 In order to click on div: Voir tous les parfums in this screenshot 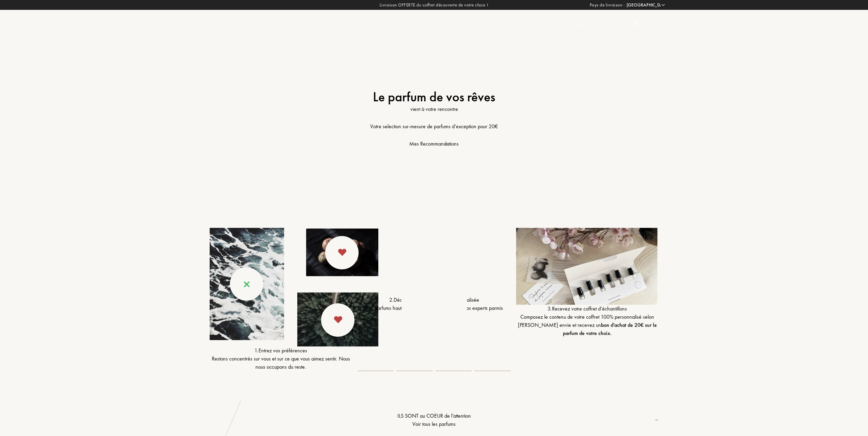, I will do `click(434, 425)`.